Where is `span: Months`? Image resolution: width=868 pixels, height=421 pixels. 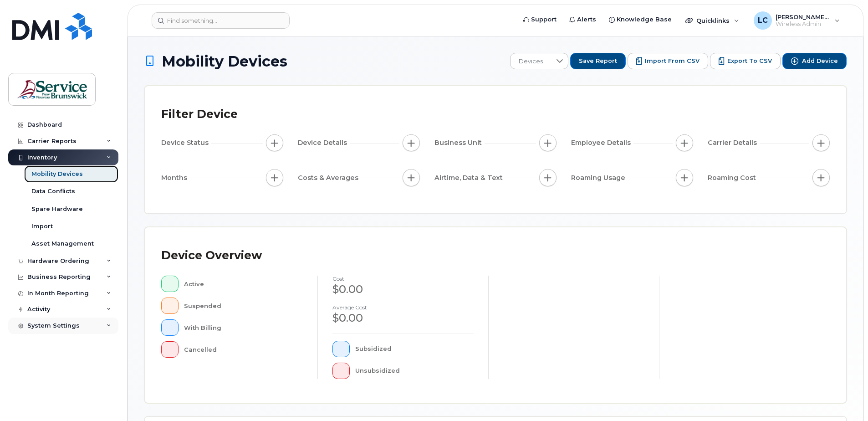
span: Months is located at coordinates (175, 178).